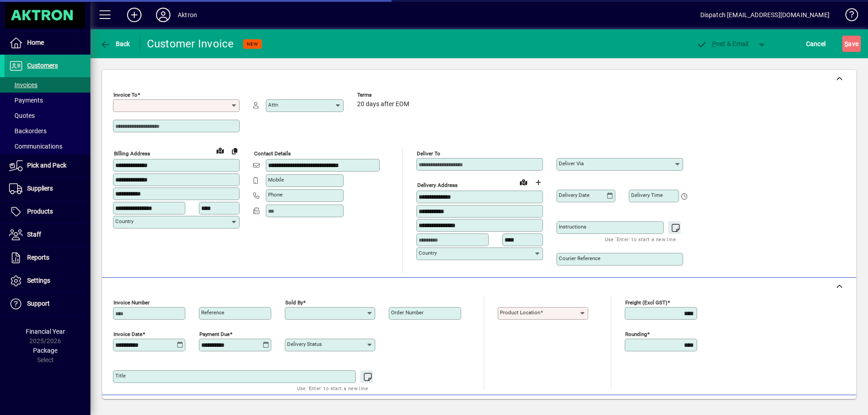 This screenshot has width=868, height=415. I want to click on mat-label: Sold by, so click(294, 302).